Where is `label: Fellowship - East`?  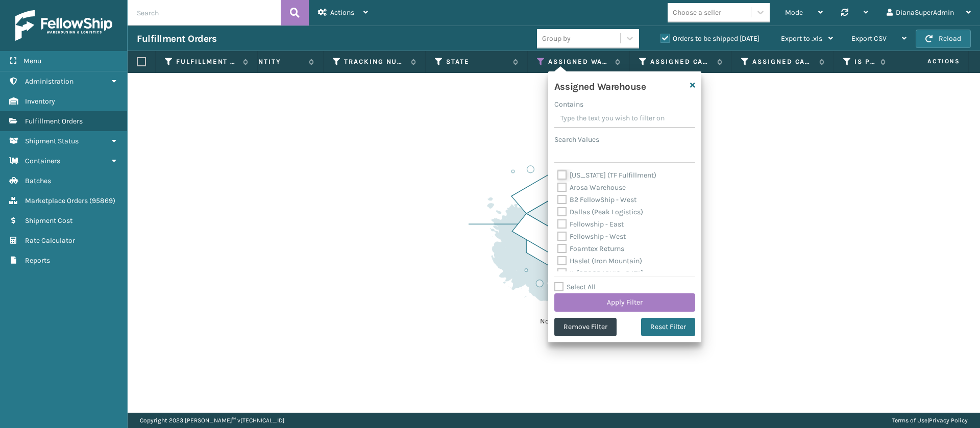
label: Fellowship - East is located at coordinates (591, 224).